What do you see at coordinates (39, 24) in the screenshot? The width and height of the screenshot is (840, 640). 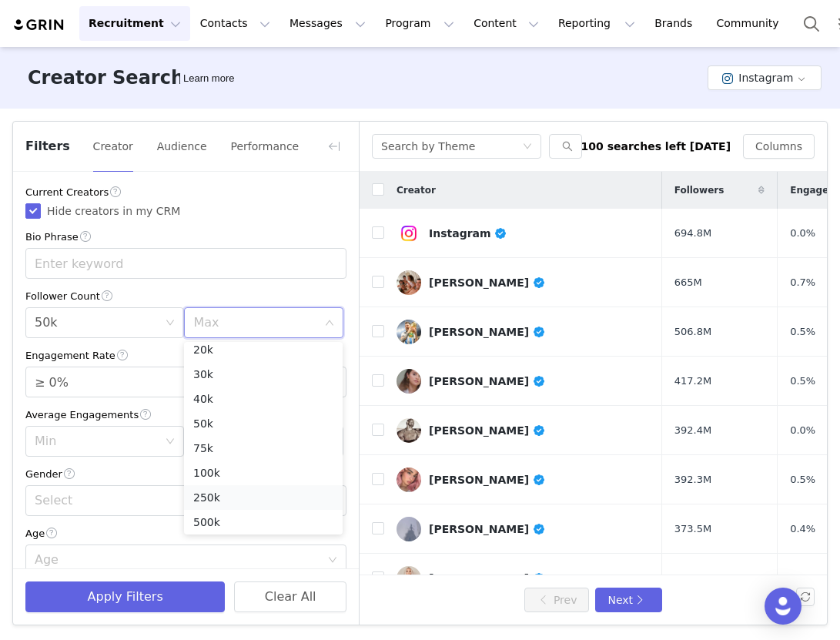 I see `img: grin logo` at bounding box center [39, 24].